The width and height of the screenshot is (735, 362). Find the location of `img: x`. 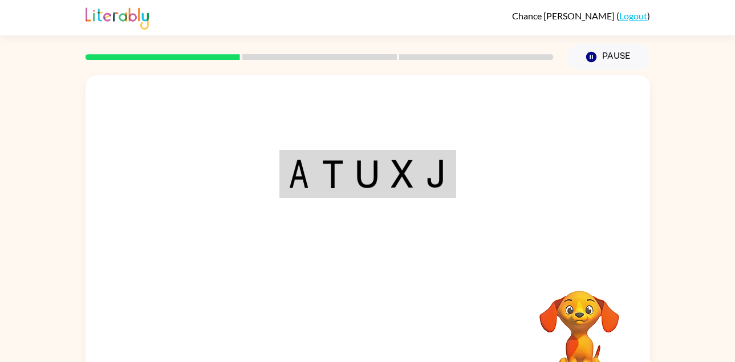

img: x is located at coordinates (402, 174).